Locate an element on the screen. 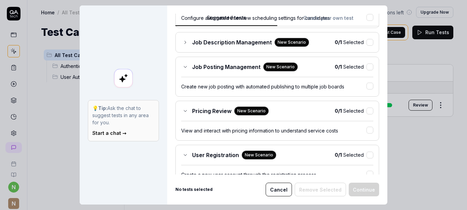 This screenshot has width=467, height=210. span: Job Description Management is located at coordinates (232, 42).